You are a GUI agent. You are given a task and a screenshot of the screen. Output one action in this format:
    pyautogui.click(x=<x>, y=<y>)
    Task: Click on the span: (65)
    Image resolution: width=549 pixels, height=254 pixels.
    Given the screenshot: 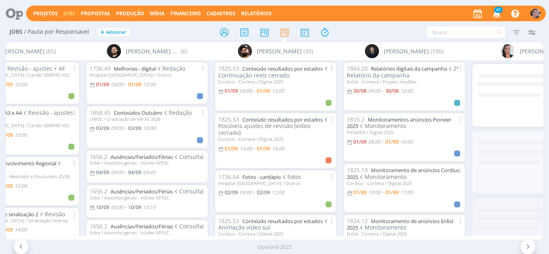 What is the action you would take?
    pyautogui.click(x=51, y=51)
    